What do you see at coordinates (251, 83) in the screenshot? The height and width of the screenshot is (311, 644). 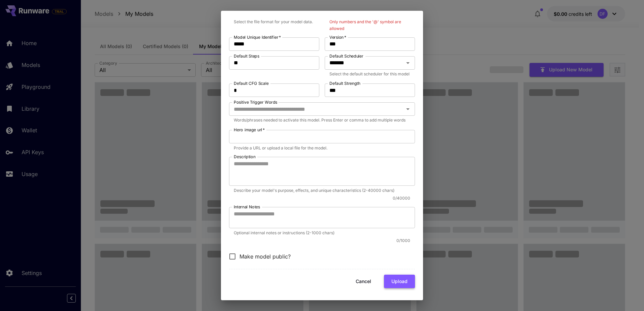 I see `label: Default CFG Scale` at bounding box center [251, 83].